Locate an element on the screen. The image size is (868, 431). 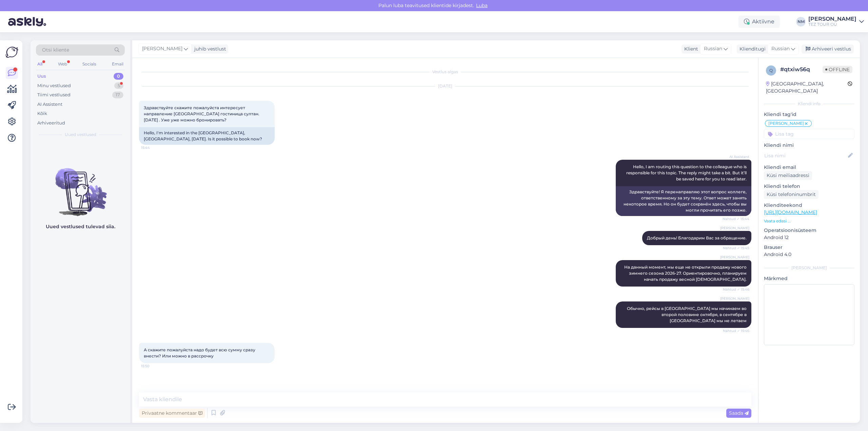
div: Privaatne kommentaar is located at coordinates (172, 413).